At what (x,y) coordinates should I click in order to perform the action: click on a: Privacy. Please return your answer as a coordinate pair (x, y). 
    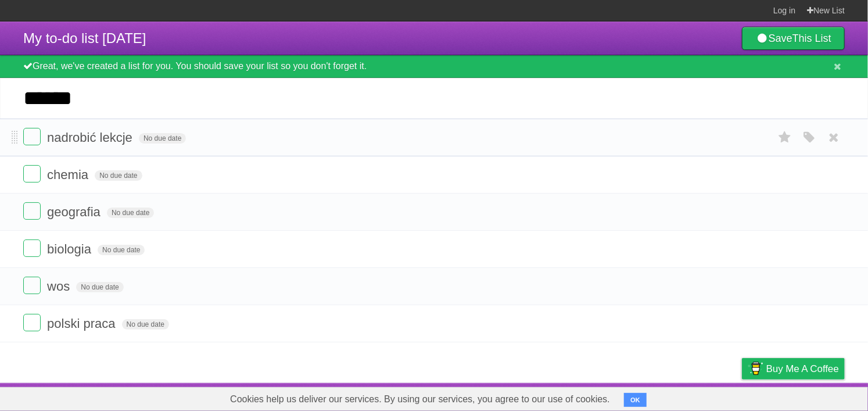
    Looking at the image, I should click on (742, 397).